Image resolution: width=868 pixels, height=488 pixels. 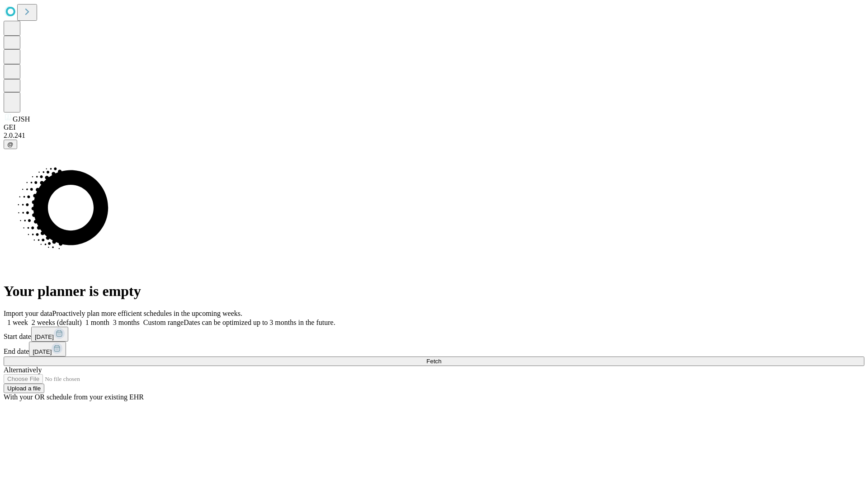 I want to click on span: 2 weeks (default), so click(x=57, y=323).